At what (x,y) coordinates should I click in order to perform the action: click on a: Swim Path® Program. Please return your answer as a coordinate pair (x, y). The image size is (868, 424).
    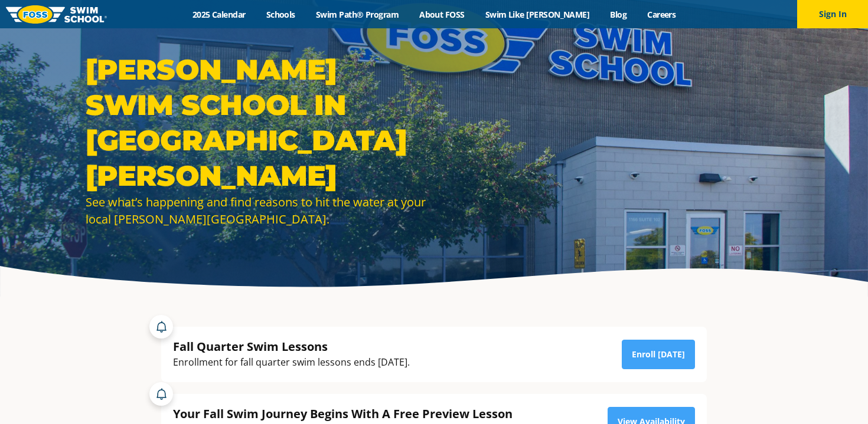
    Looking at the image, I should click on (356, 14).